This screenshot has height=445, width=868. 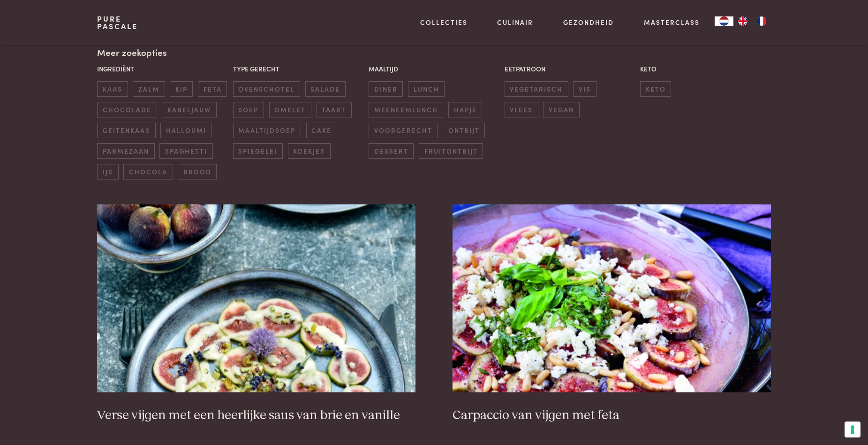 I want to click on div: Language, so click(x=724, y=21).